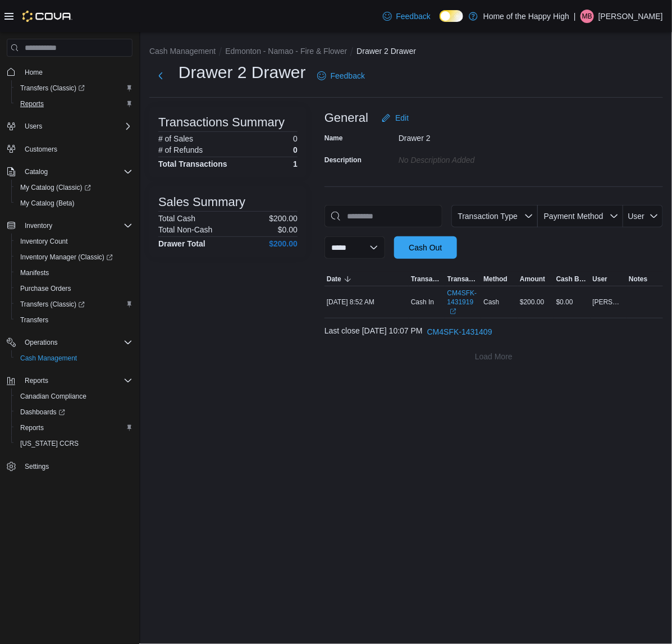  Describe the element at coordinates (74, 320) in the screenshot. I see `span: Transfers` at that location.